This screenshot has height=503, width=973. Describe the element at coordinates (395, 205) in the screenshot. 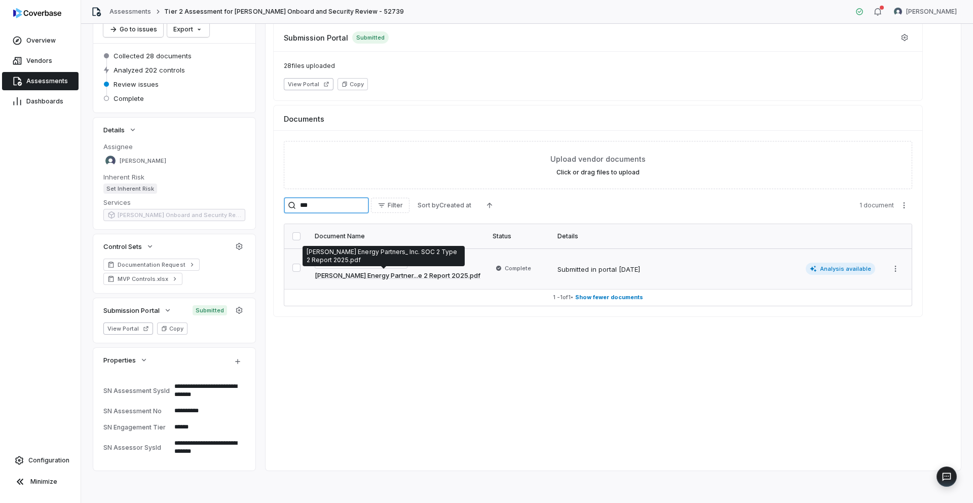

I see `span: Filter` at that location.